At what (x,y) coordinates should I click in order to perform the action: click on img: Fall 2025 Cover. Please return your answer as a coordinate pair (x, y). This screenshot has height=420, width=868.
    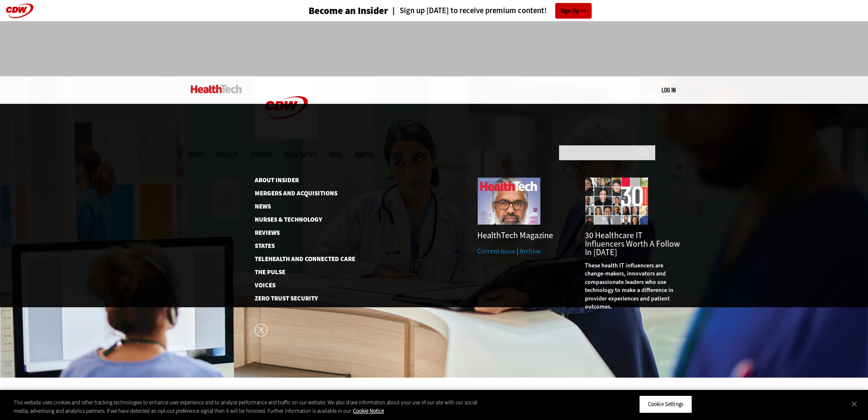
    Looking at the image, I should click on (509, 201).